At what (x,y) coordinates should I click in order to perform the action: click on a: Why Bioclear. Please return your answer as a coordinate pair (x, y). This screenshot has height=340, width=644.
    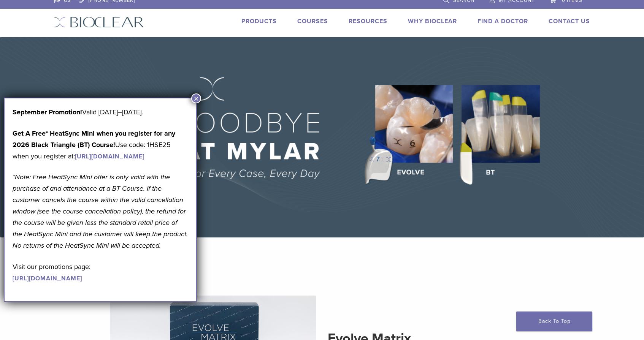
    Looking at the image, I should click on (432, 21).